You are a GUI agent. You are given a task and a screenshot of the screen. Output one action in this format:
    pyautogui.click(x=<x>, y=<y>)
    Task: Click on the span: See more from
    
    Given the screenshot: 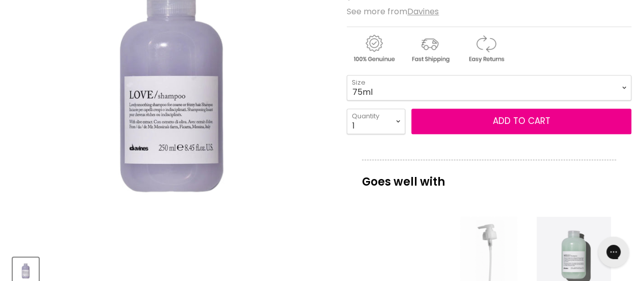 What is the action you would take?
    pyautogui.click(x=393, y=11)
    